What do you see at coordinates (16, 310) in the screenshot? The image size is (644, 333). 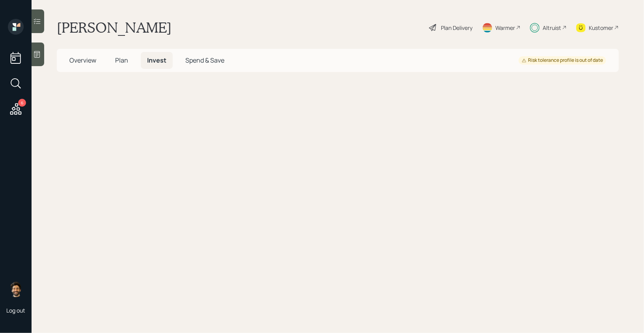 I see `div: Log out` at bounding box center [16, 310].